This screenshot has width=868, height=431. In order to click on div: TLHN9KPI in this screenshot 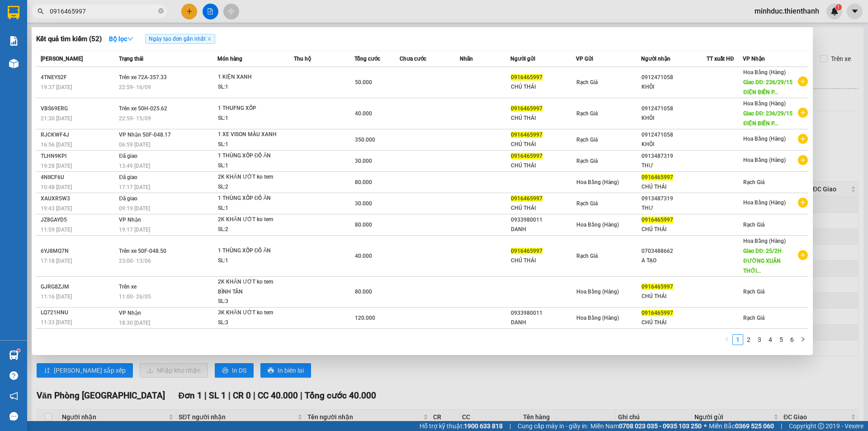, I will do `click(78, 156)`.